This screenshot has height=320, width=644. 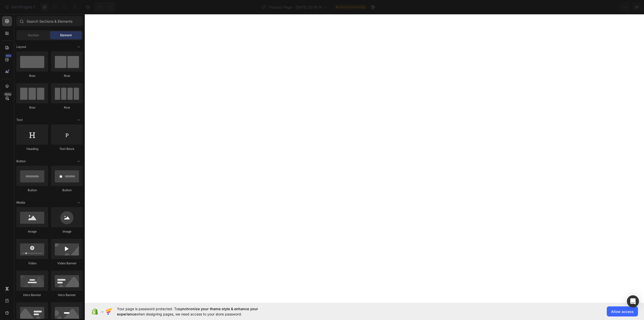 I want to click on div: Publish, so click(x=621, y=7).